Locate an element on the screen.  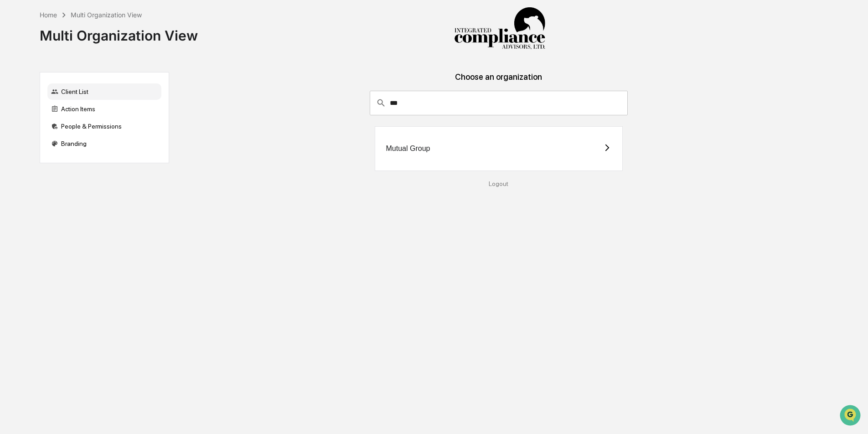
div: Action Items is located at coordinates (105, 109).